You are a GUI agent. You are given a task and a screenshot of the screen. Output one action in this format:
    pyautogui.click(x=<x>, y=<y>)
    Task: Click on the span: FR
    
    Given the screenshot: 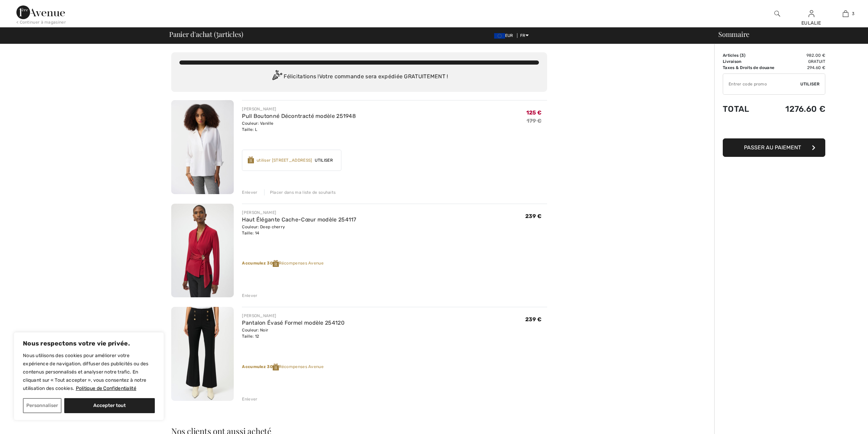 What is the action you would take?
    pyautogui.click(x=524, y=36)
    